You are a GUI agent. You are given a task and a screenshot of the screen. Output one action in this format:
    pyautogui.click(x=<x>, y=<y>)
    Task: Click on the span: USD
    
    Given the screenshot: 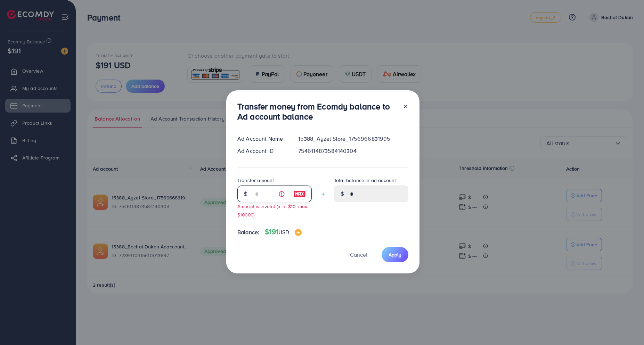 What is the action you would take?
    pyautogui.click(x=284, y=232)
    